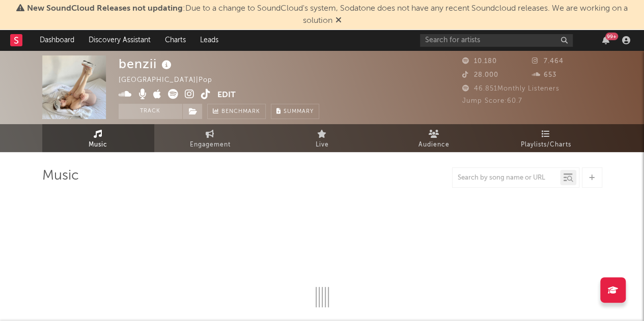 Image resolution: width=644 pixels, height=321 pixels. What do you see at coordinates (105, 9) in the screenshot?
I see `span: New SoundCloud Releases not updating` at bounding box center [105, 9].